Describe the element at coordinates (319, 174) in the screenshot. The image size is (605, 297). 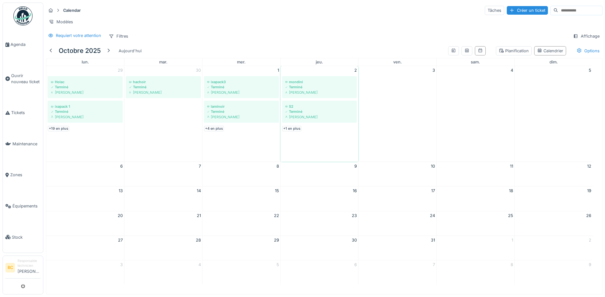
I see `td: 9 octobre 2025` at that location.